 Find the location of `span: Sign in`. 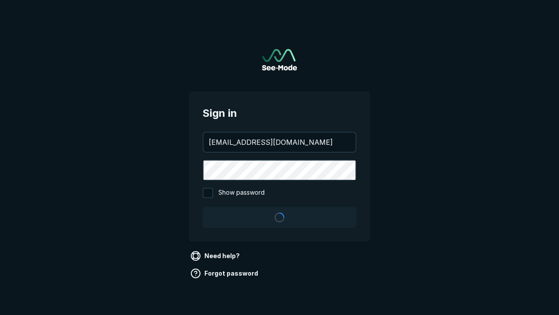

span: Sign in is located at coordinates (280, 113).